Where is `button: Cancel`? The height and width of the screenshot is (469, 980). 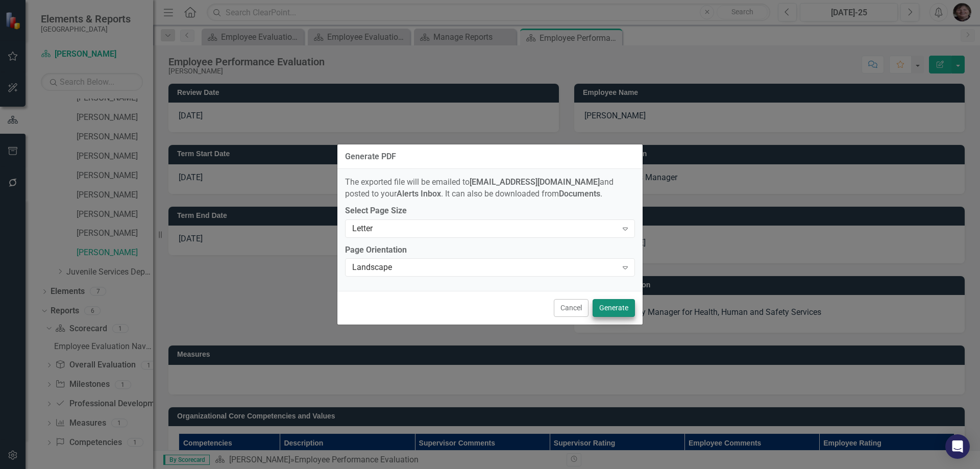
button: Cancel is located at coordinates (571, 308).